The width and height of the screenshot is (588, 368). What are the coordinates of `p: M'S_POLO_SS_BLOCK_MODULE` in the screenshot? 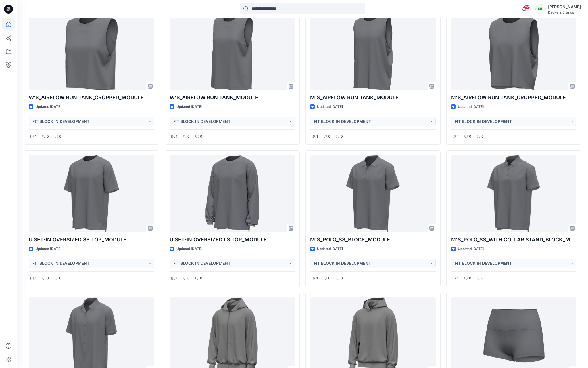 It's located at (373, 240).